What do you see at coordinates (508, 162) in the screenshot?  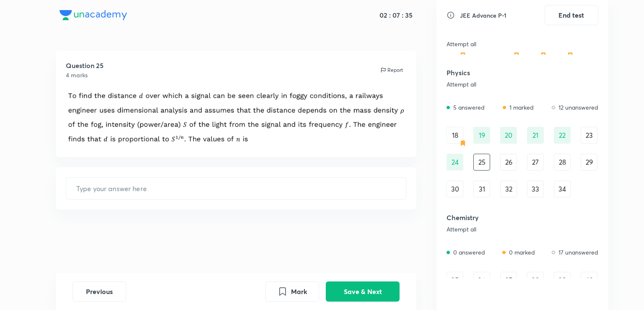 I see `div: 26` at bounding box center [508, 162].